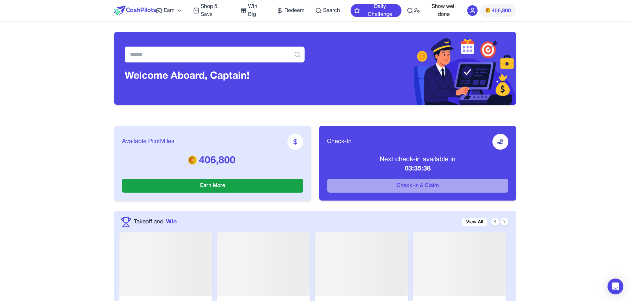  Describe the element at coordinates (135, 11) in the screenshot. I see `a: CashPilots Logo` at that location.